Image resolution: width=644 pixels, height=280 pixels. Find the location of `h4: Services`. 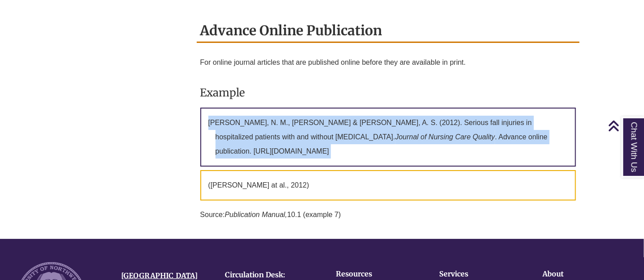

h4: Services is located at coordinates (477, 274).